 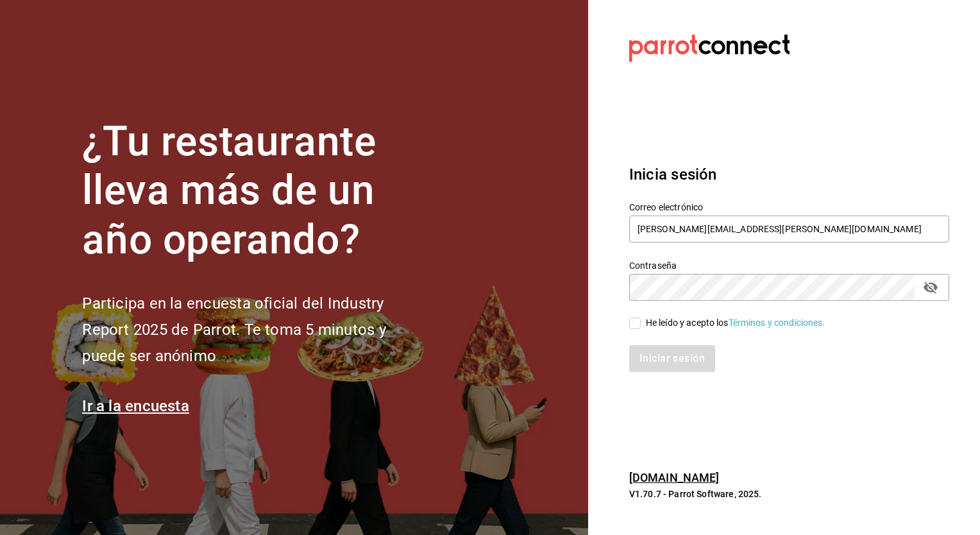 I want to click on label: Correo electrónico, so click(x=789, y=207).